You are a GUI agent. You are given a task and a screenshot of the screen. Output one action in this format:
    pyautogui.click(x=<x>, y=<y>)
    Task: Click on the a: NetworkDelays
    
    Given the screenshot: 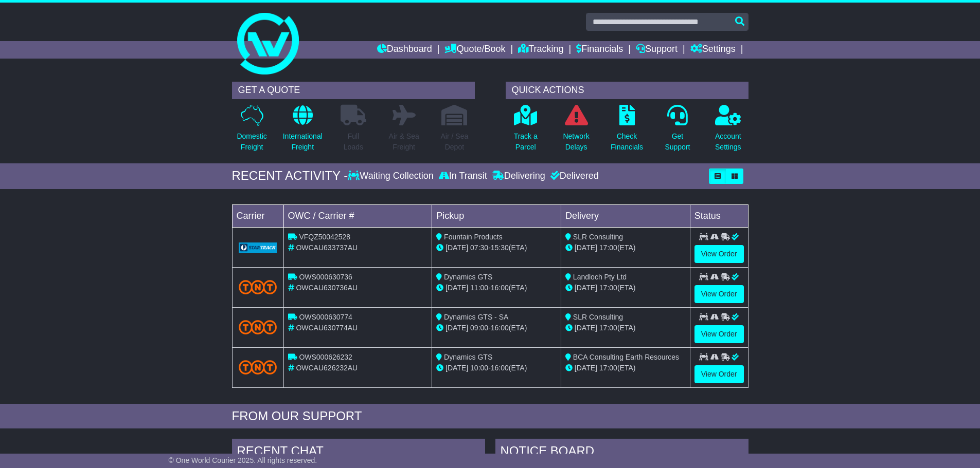 What is the action you would take?
    pyautogui.click(x=575, y=131)
    